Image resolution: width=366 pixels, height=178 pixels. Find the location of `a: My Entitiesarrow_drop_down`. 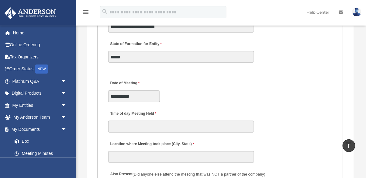

a: My Entitiesarrow_drop_down is located at coordinates (40, 105).